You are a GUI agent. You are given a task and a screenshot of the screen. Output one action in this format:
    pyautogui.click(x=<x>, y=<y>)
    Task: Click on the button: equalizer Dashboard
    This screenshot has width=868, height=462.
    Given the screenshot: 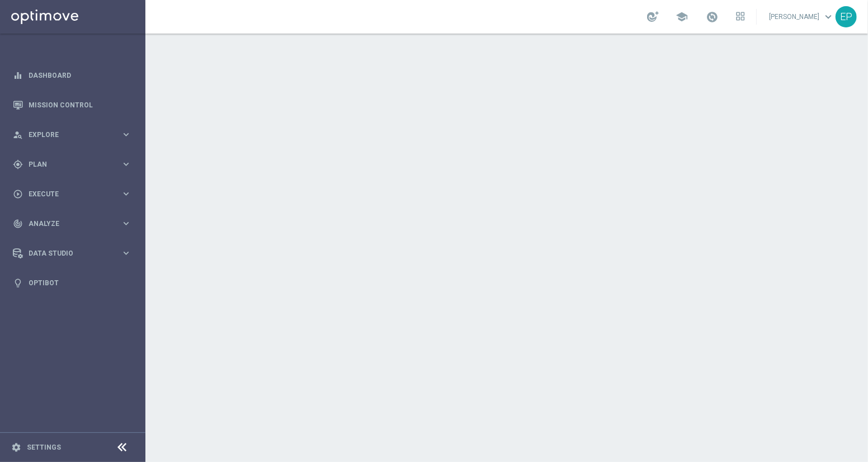 What is the action you would take?
    pyautogui.click(x=72, y=75)
    